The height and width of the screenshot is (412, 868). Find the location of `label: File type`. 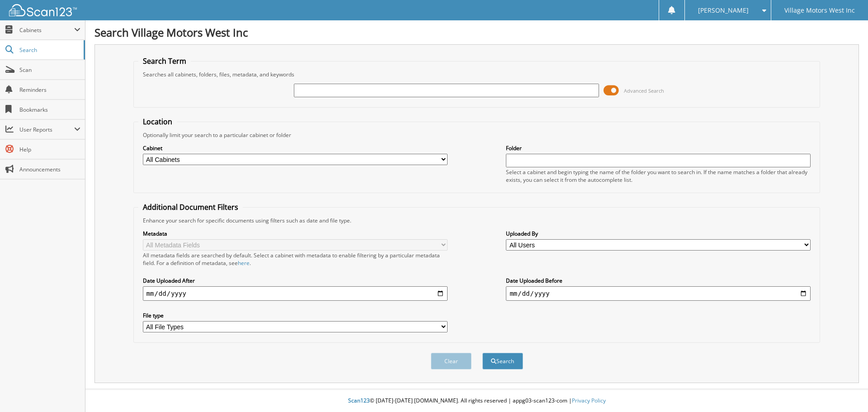

label: File type is located at coordinates (295, 315).